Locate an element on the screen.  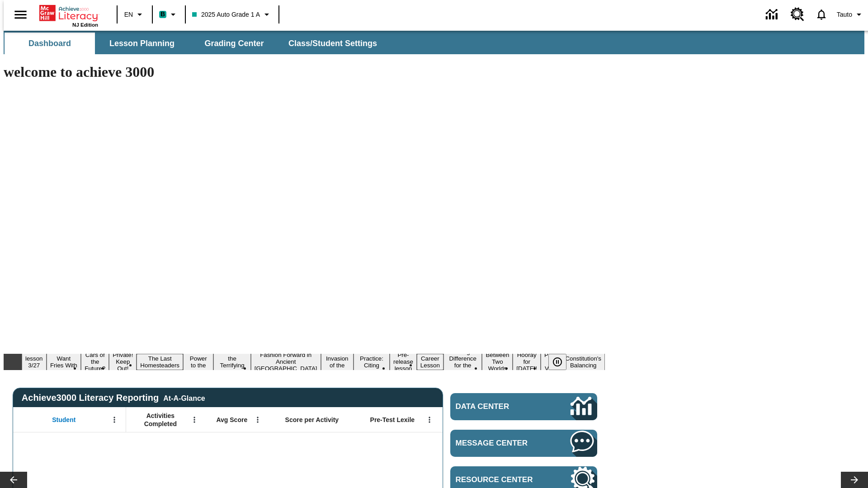
button: Slide 1 Test lesson 3/27 en is located at coordinates (34, 362).